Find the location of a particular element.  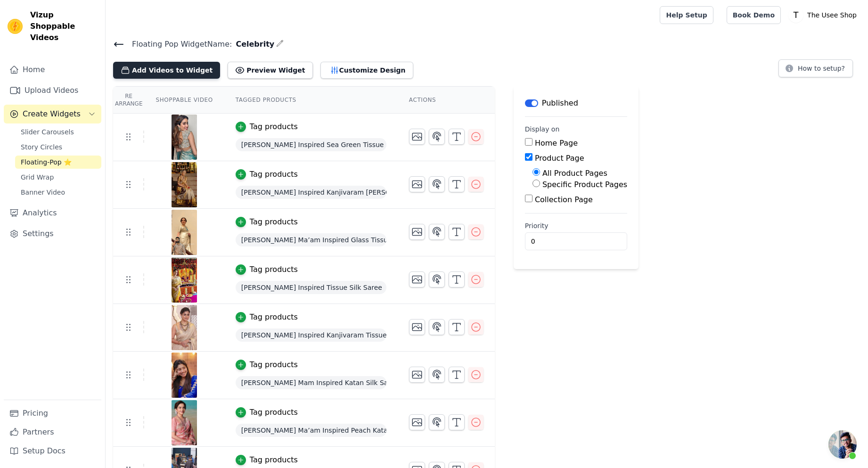

a: Story Circles is located at coordinates (58, 147).